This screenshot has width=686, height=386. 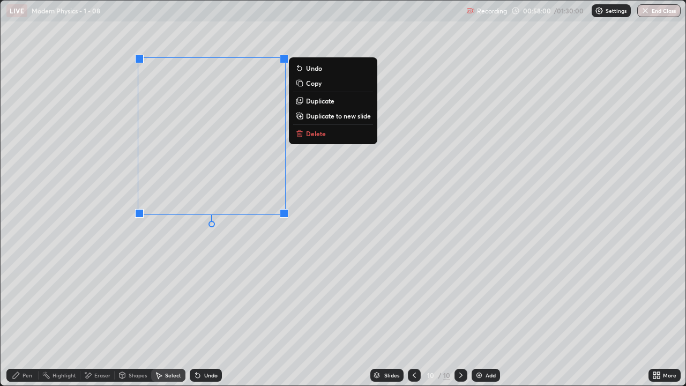 I want to click on button: Undo, so click(x=333, y=68).